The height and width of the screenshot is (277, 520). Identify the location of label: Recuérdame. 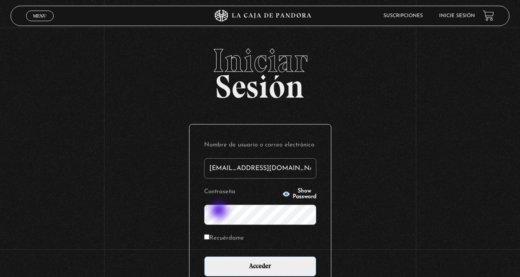
(224, 238).